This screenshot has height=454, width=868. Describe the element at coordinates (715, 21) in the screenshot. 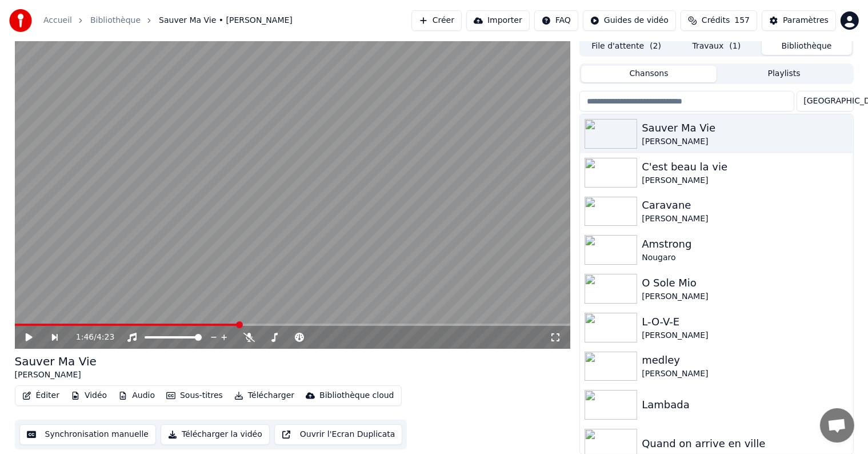

I see `span: Crédits` at that location.